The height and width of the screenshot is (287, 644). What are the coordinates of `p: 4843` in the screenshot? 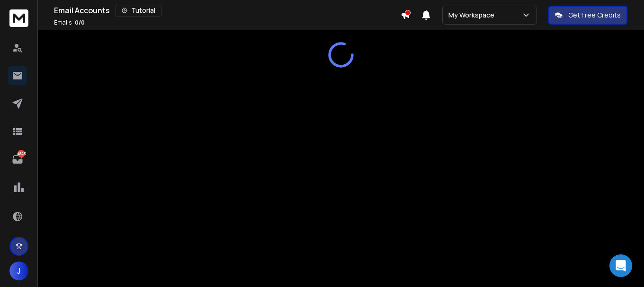 It's located at (22, 154).